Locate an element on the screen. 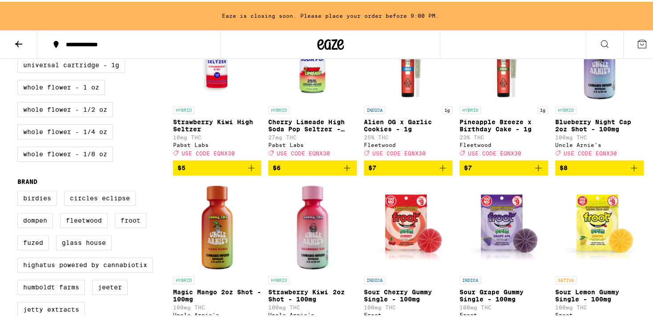 Image resolution: width=653 pixels, height=317 pixels. p: 23% THC is located at coordinates (504, 135).